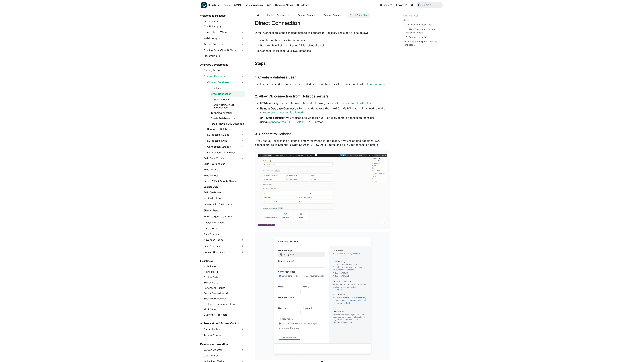  What do you see at coordinates (204, 5) in the screenshot?
I see `img: Holistics` at bounding box center [204, 5].